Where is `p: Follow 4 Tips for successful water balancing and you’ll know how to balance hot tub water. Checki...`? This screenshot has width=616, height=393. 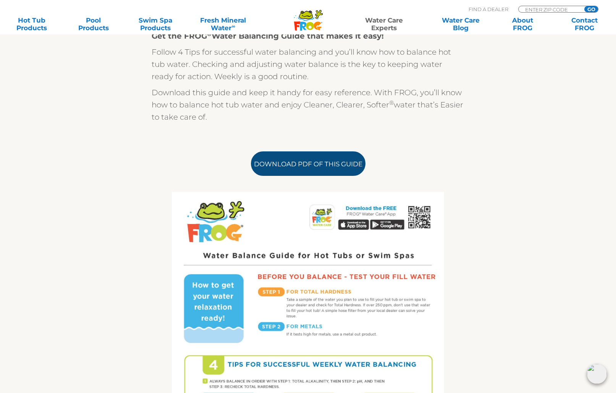 p: Follow 4 Tips for successful water balancing and you’ll know how to balance hot tub water. Checki... is located at coordinates (308, 64).